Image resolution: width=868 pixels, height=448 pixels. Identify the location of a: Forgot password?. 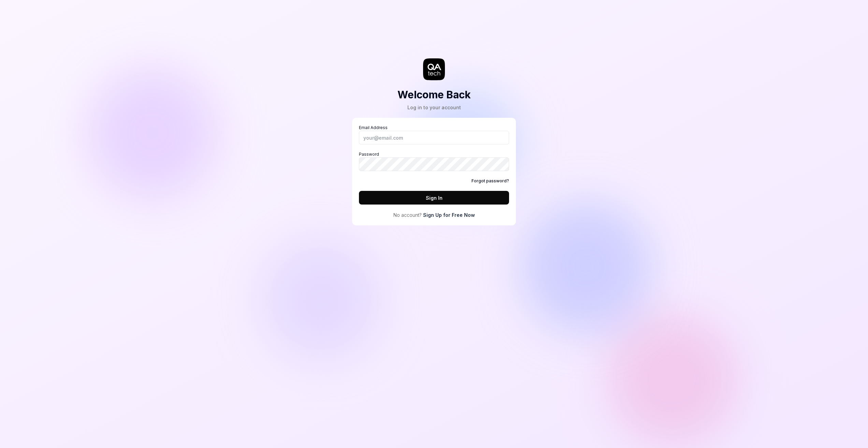
(491, 181).